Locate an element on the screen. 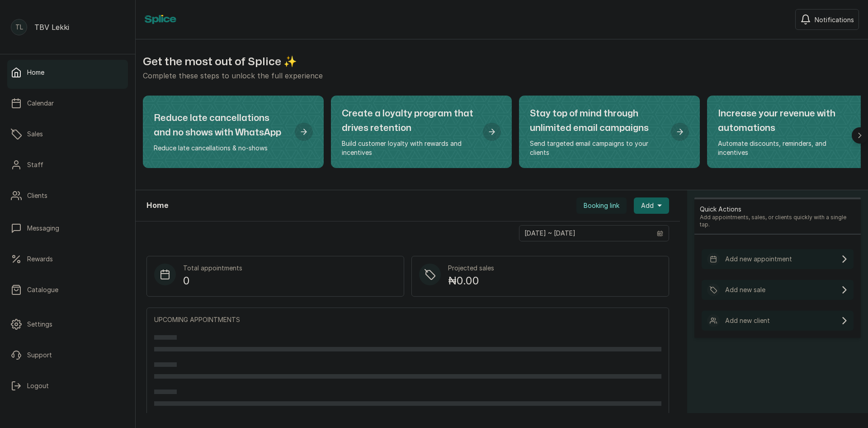  p: Rewards is located at coordinates (40, 259).